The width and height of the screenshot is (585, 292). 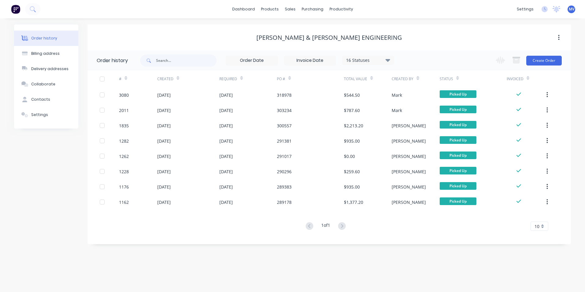 I want to click on div: Collaborate, so click(x=43, y=84).